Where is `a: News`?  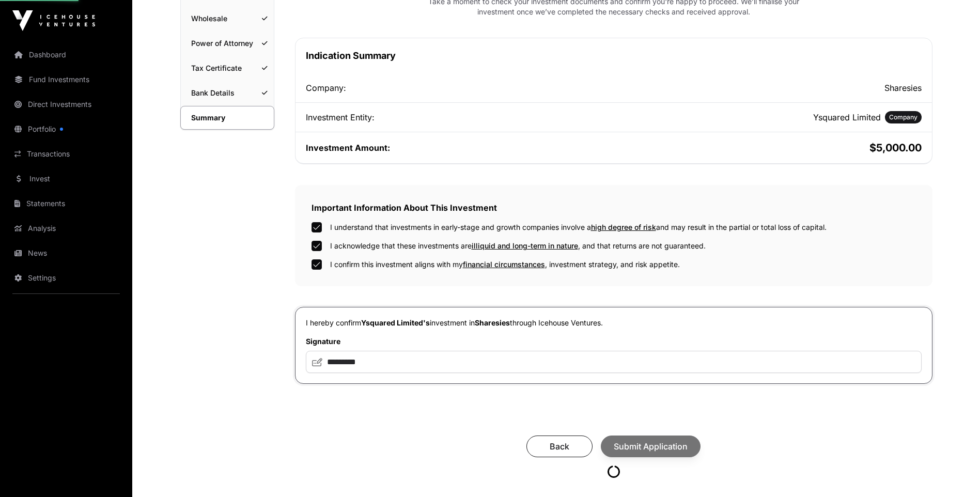 a: News is located at coordinates (66, 253).